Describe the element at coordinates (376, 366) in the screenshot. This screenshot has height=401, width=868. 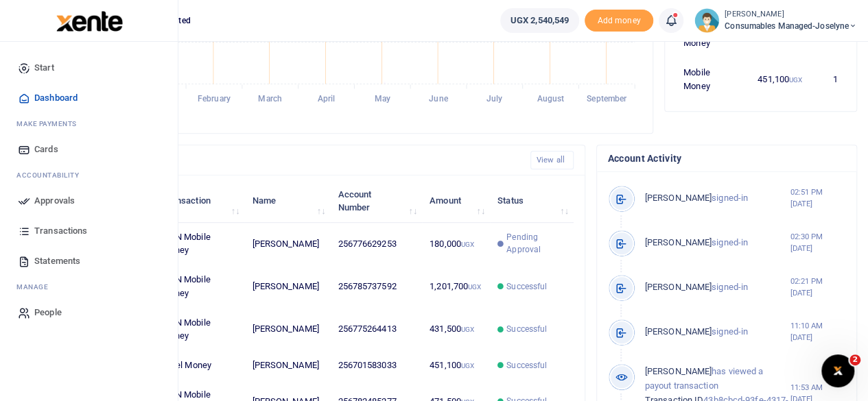
I see `td: 256701583033` at that location.